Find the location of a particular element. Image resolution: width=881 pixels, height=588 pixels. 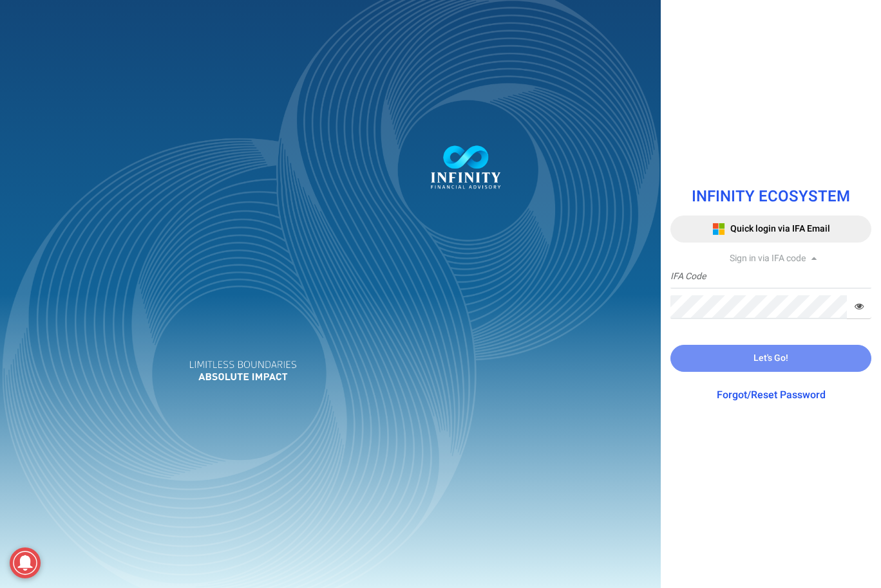

button: Quick login via IFA Email is located at coordinates (771, 229).